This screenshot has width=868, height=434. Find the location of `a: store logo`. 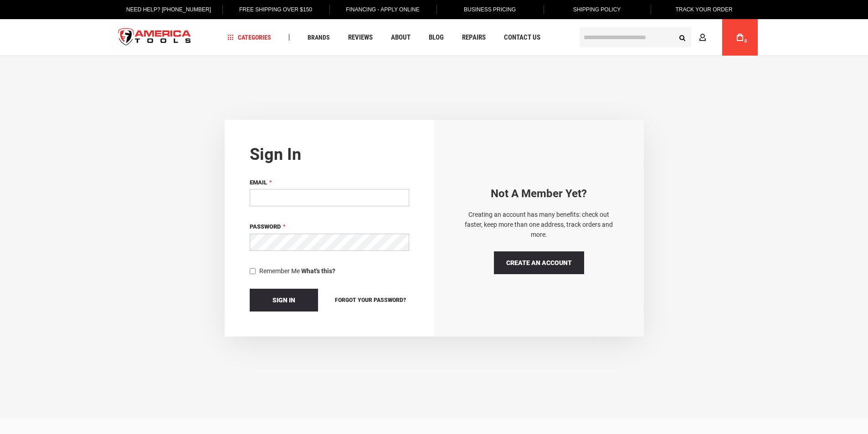

a: store logo is located at coordinates (155, 37).